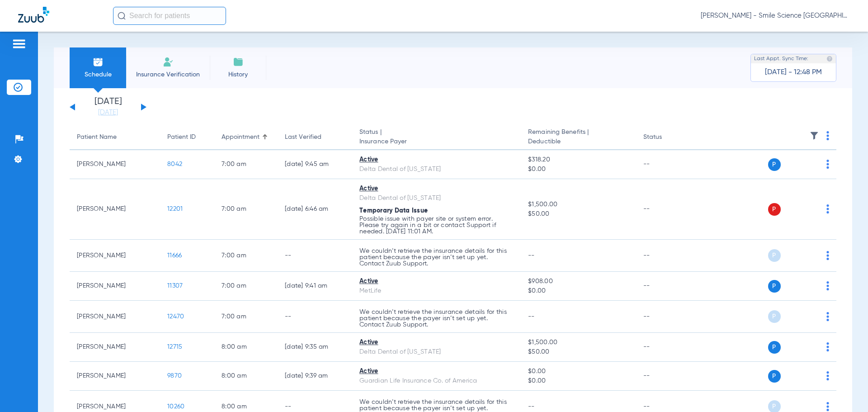 The height and width of the screenshot is (412, 868). I want to click on span: Insurance Verification, so click(167, 74).